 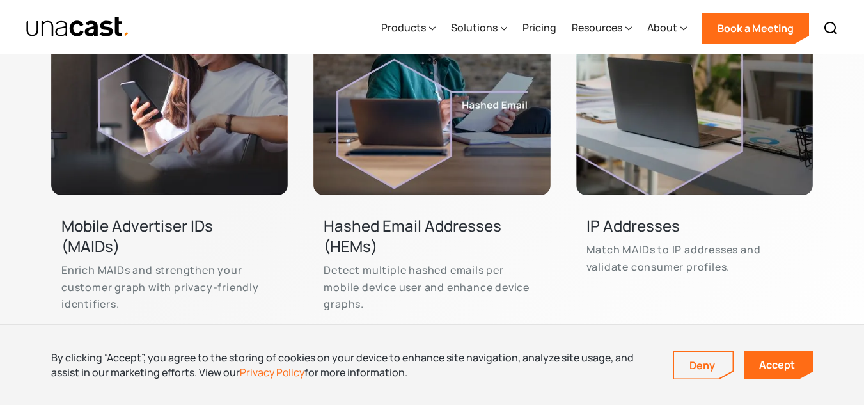 What do you see at coordinates (432, 287) in the screenshot?
I see `p: Detect multiple hashed emails per mobile device user and enhance device graphs.` at bounding box center [432, 287].